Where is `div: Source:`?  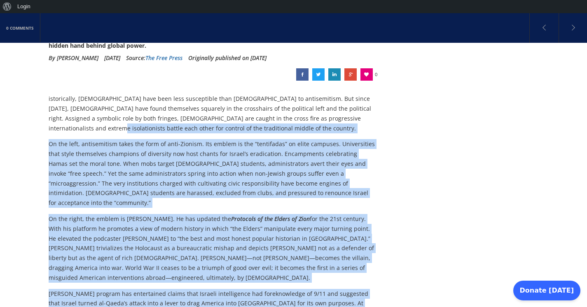
div: Source: is located at coordinates (154, 58).